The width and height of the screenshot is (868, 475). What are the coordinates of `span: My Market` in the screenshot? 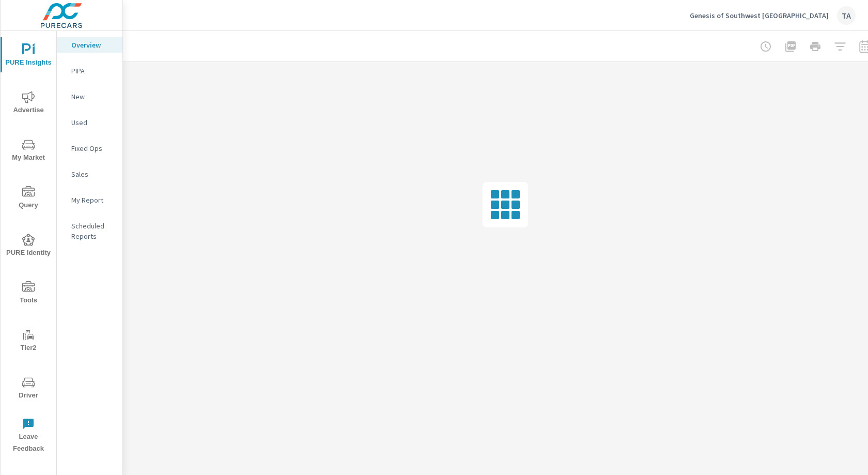 It's located at (29, 151).